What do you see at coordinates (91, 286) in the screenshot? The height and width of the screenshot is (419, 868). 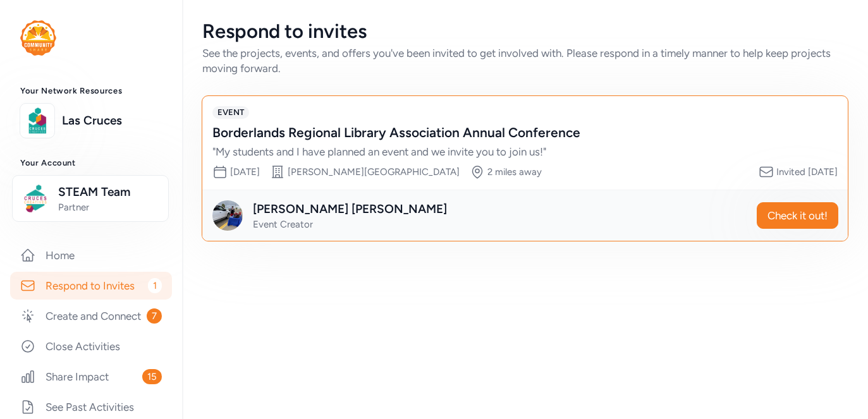 I see `a: Respond to Invites1` at bounding box center [91, 286].